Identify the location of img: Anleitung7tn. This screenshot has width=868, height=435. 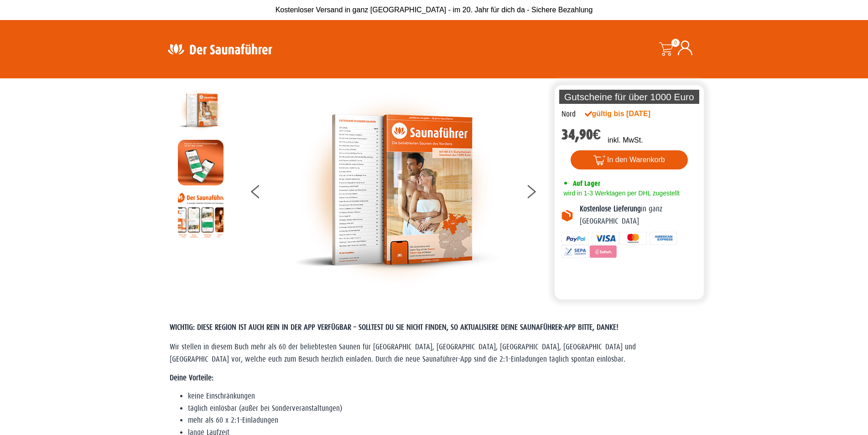
(201, 215).